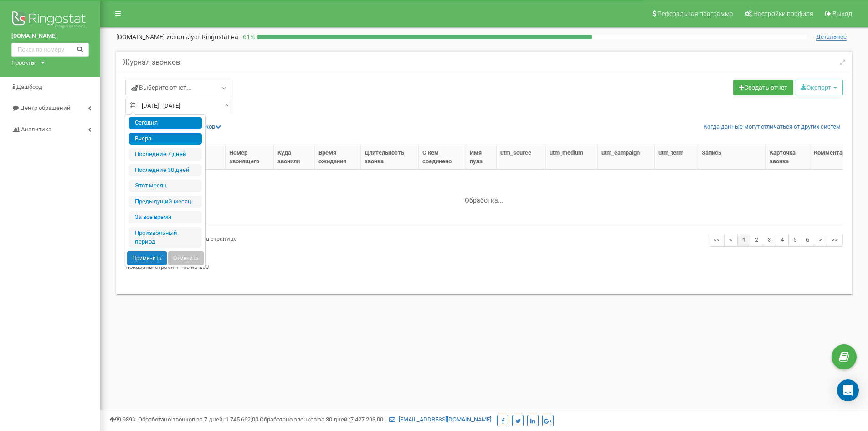  What do you see at coordinates (321, 418) in the screenshot?
I see `span: Обработано звонков за 30 дней :` at bounding box center [321, 418].